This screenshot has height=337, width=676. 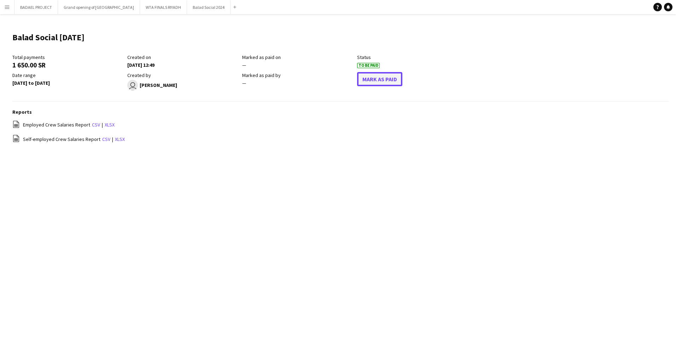 I want to click on span: To Be Paid, so click(x=368, y=65).